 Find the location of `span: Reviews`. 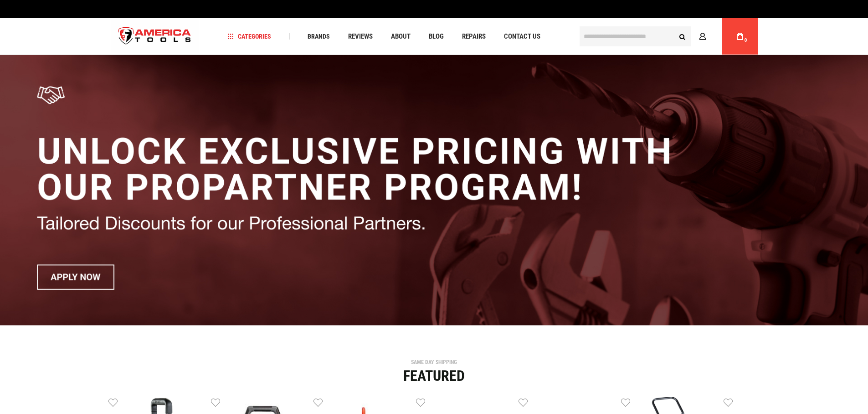

span: Reviews is located at coordinates (360, 36).